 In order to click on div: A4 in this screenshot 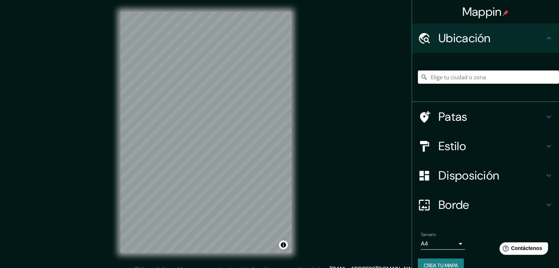, I will do `click(443, 244)`.